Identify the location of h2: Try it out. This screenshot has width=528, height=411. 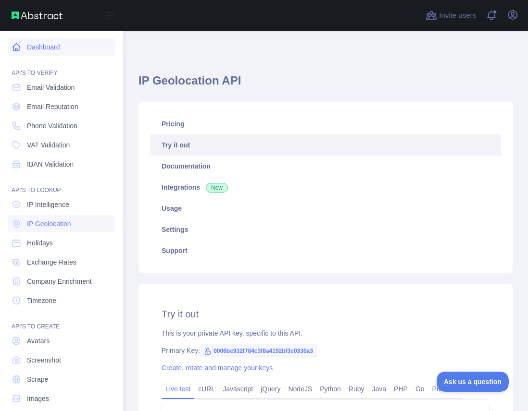
(325, 314).